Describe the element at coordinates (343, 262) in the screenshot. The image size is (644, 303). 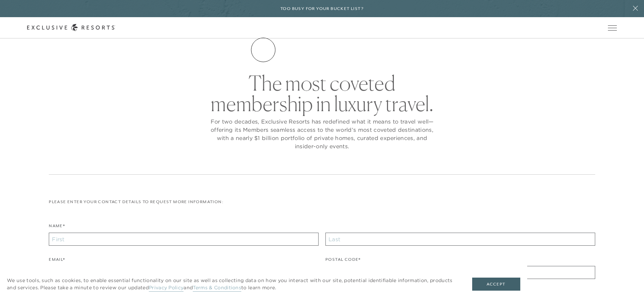
I see `label: Postal Code*` at that location.